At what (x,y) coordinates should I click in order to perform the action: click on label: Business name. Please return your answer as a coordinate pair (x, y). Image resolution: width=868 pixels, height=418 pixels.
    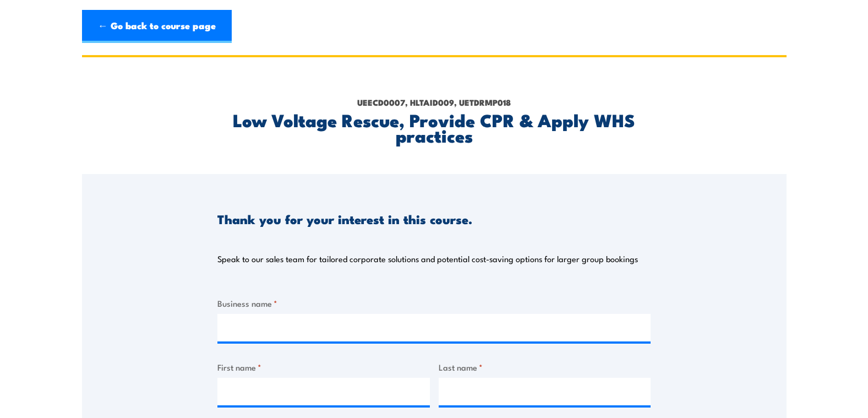
    Looking at the image, I should click on (434, 303).